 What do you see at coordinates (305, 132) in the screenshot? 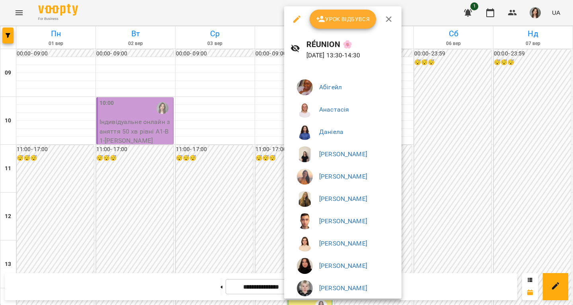
I see `img: 896d7bd98bada4a398fcb6f6c121a1d1.png` at bounding box center [305, 132].